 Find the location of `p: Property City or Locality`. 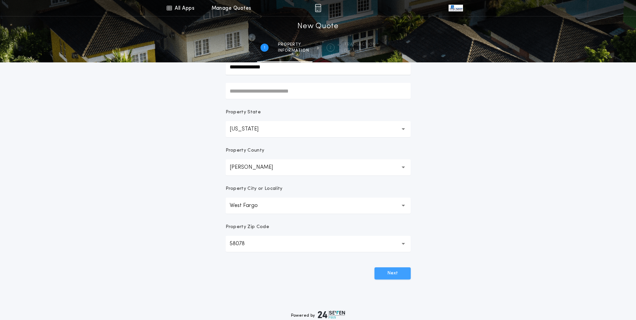

p: Property City or Locality is located at coordinates (254, 189).